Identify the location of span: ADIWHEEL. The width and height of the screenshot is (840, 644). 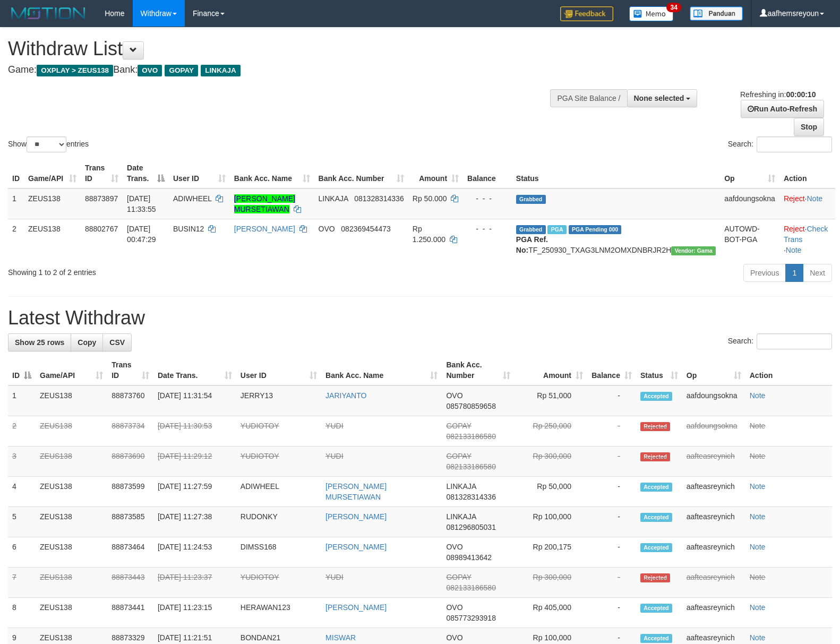
(192, 198).